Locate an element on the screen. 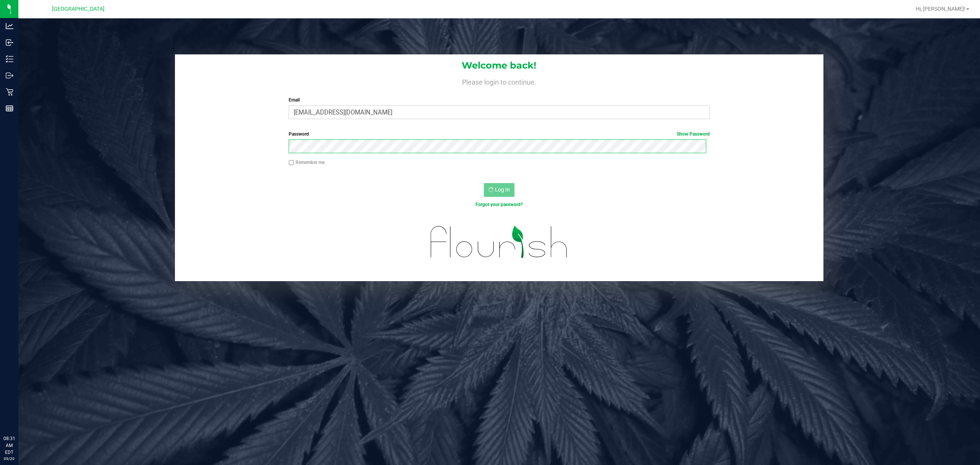  inline-svg: Outbound is located at coordinates (9, 75).